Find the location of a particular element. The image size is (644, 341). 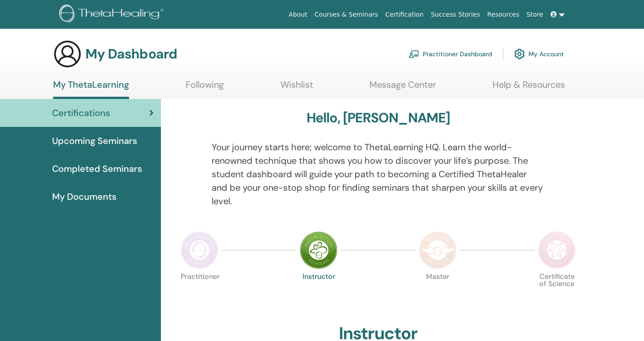

span: Completed Seminars is located at coordinates (97, 169).